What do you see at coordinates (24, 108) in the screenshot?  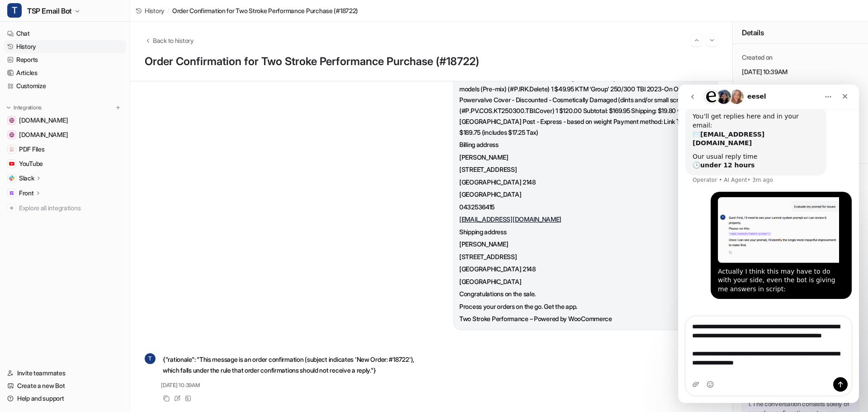 I see `button: Integrations` at bounding box center [24, 108].